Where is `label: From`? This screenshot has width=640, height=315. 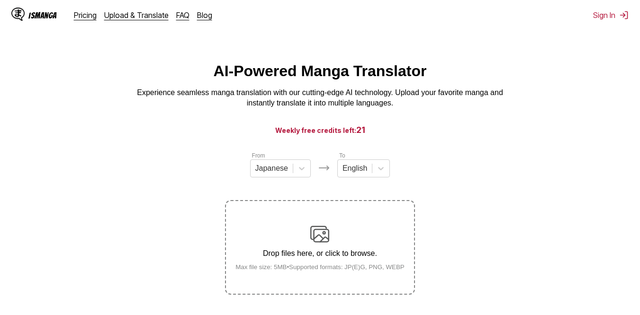 label: From is located at coordinates (259, 156).